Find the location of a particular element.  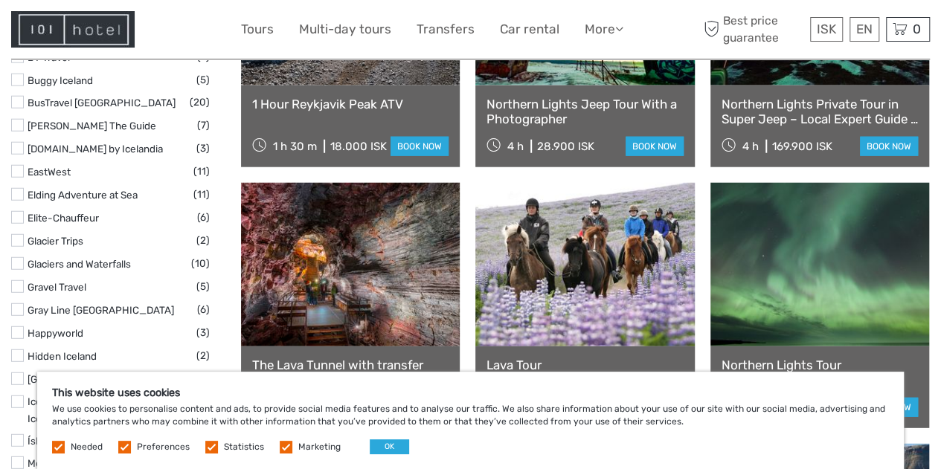

a: Northern Lights Private Tour in Super Jeep – Local Expert Guide – With Photos is located at coordinates (820, 112).